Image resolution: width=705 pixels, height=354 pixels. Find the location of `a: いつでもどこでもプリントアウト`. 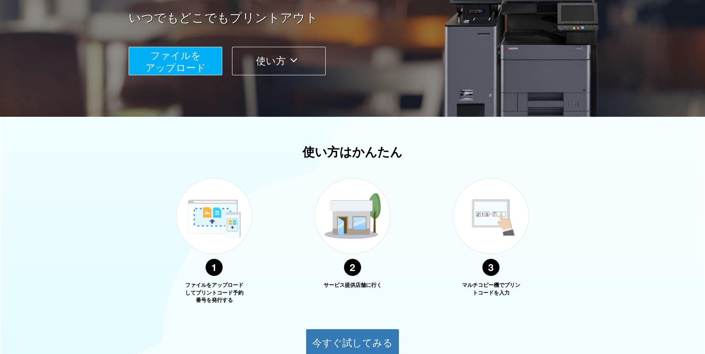

a: いつでもどこでもプリントアウト is located at coordinates (362, 18).